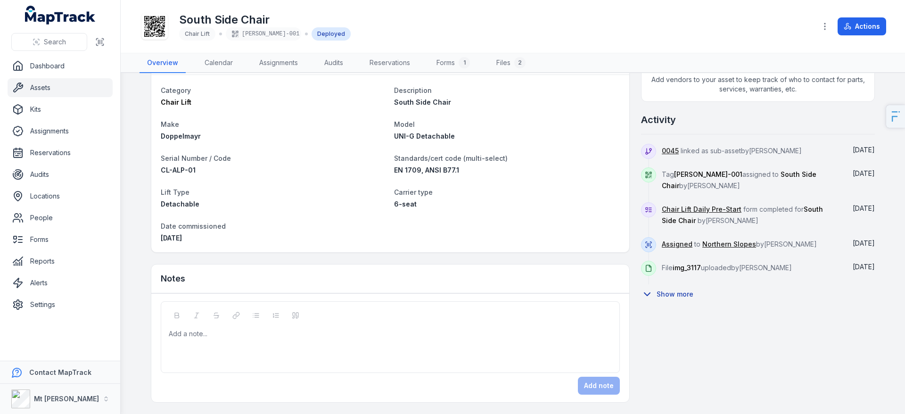 Image resolution: width=905 pixels, height=414 pixels. What do you see at coordinates (170, 124) in the screenshot?
I see `span: Make` at bounding box center [170, 124].